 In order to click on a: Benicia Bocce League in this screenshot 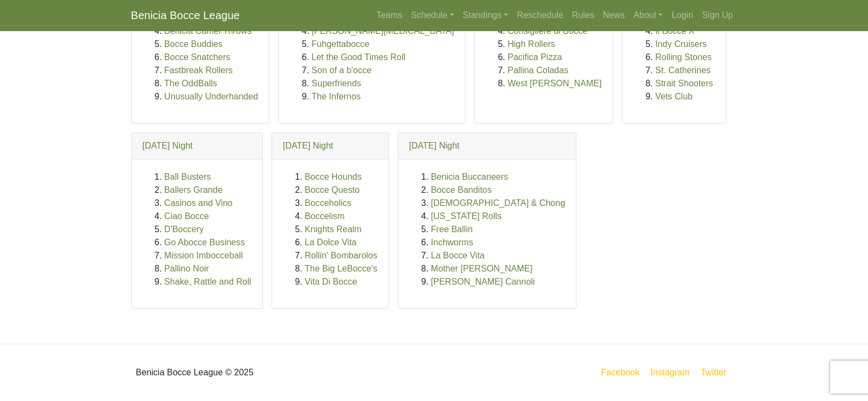, I will do `click(185, 15)`.